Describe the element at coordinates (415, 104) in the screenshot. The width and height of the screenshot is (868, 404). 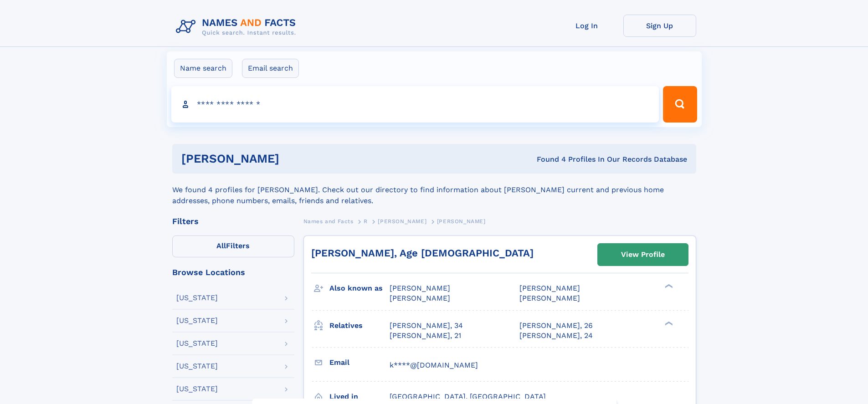
I see `input: search input` at that location.